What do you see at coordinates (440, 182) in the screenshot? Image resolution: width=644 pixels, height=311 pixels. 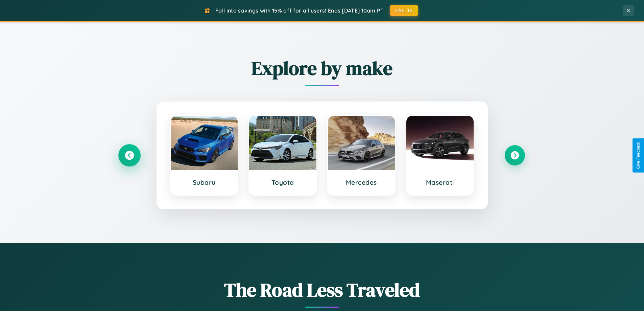 I see `h3: Maserati` at bounding box center [440, 182].